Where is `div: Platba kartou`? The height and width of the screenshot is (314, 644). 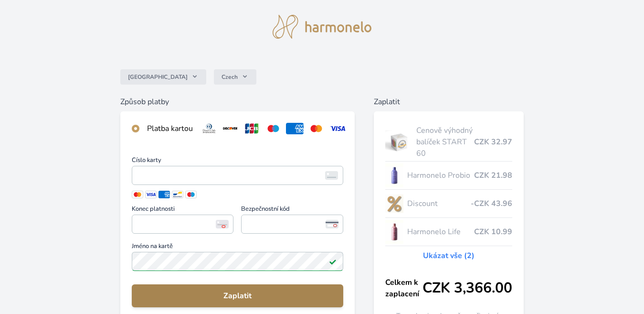
div: Platba kartou is located at coordinates (170, 128).